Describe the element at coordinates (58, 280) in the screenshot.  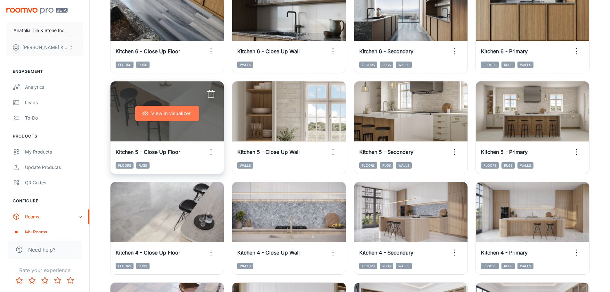
I see `button: Rate 4 star` at that location.